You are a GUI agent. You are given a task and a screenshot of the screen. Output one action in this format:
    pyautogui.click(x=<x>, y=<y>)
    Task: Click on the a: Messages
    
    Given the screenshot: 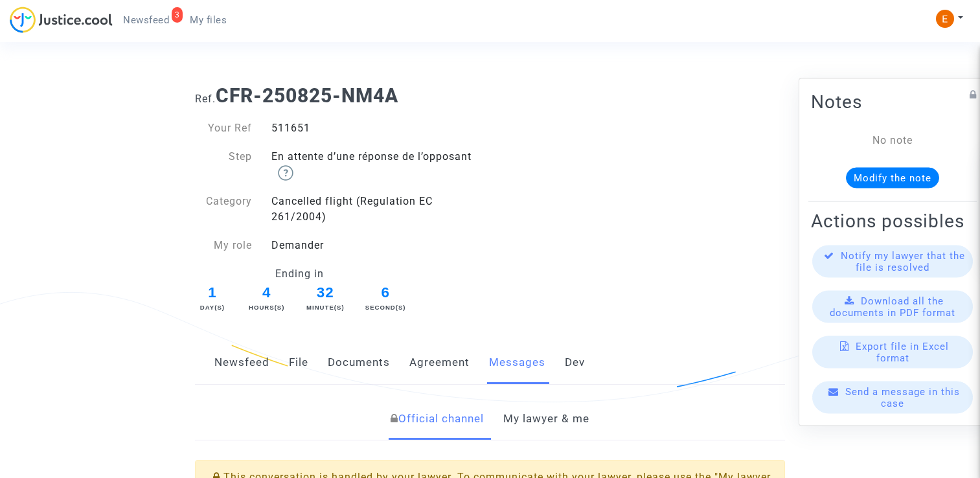 What is the action you would take?
    pyautogui.click(x=517, y=363)
    